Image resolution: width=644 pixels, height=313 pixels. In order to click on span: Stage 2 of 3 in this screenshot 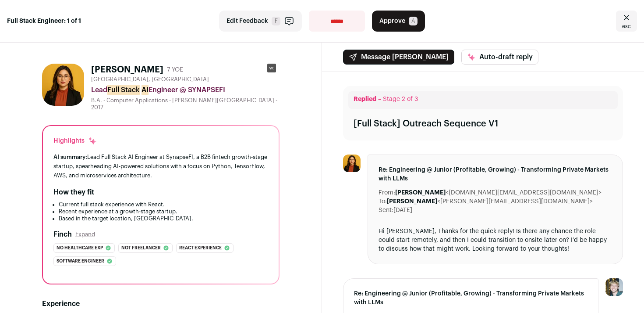, I will do `click(401, 99)`.